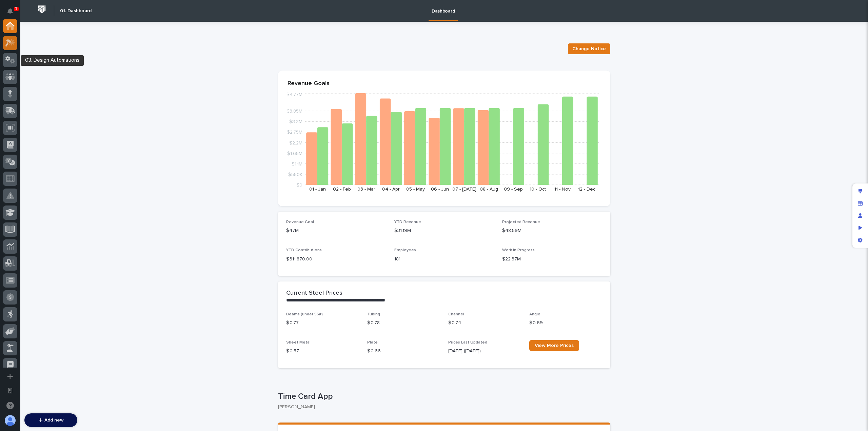 The image size is (868, 431). Describe the element at coordinates (10, 11) in the screenshot. I see `button: Notifications` at that location.